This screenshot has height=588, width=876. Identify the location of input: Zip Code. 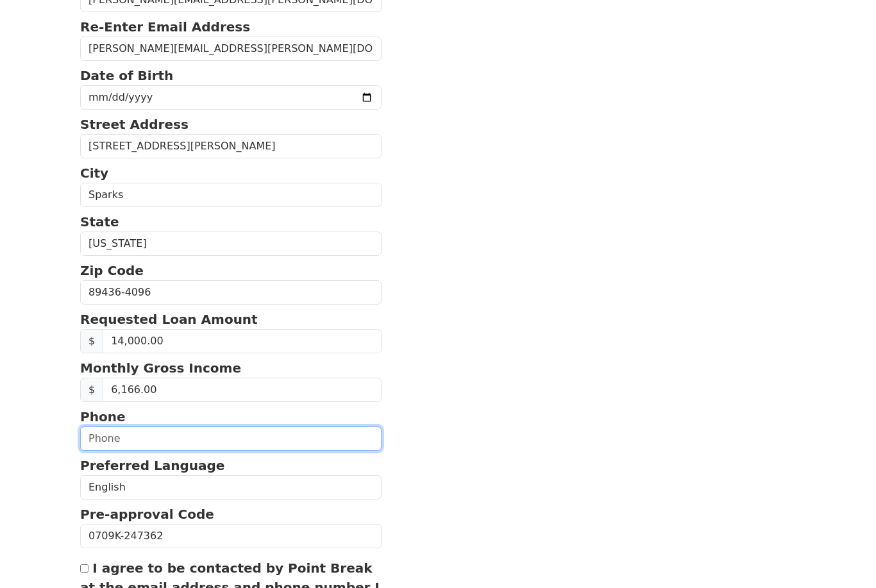
(231, 292).